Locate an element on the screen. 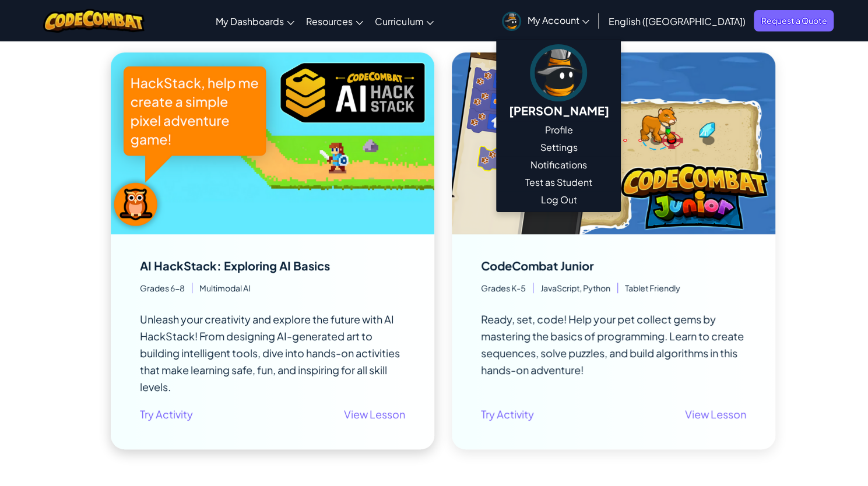  span: JavaScript, Python is located at coordinates (576, 288).